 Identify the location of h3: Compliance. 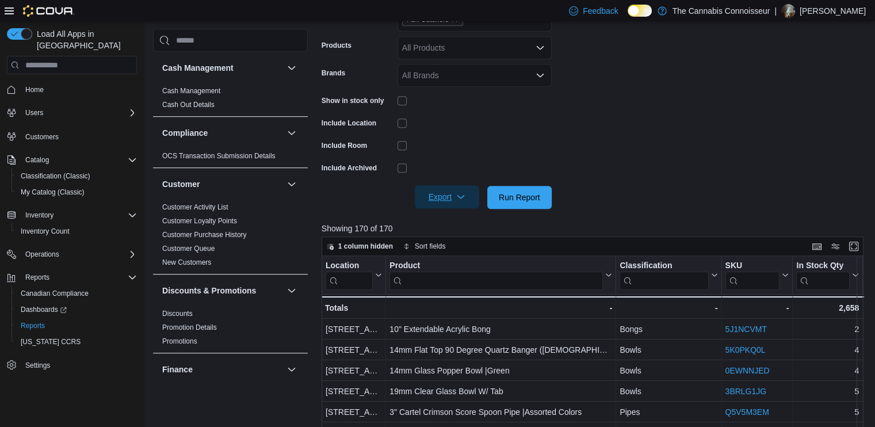
(185, 133).